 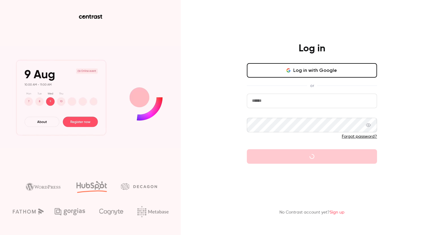 I want to click on p: No Contrast account yet?, so click(x=312, y=212).